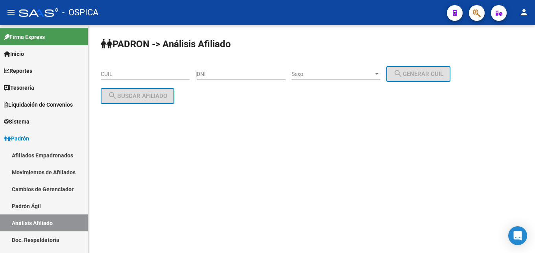 The image size is (535, 253). What do you see at coordinates (17, 122) in the screenshot?
I see `span: Sistema` at bounding box center [17, 122].